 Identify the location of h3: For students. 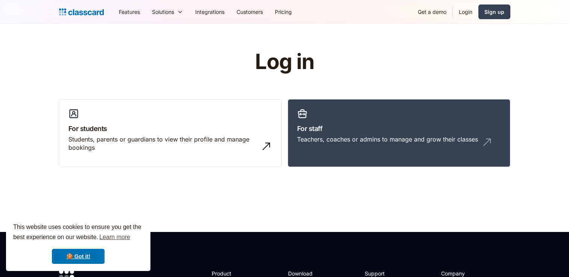
(170, 129).